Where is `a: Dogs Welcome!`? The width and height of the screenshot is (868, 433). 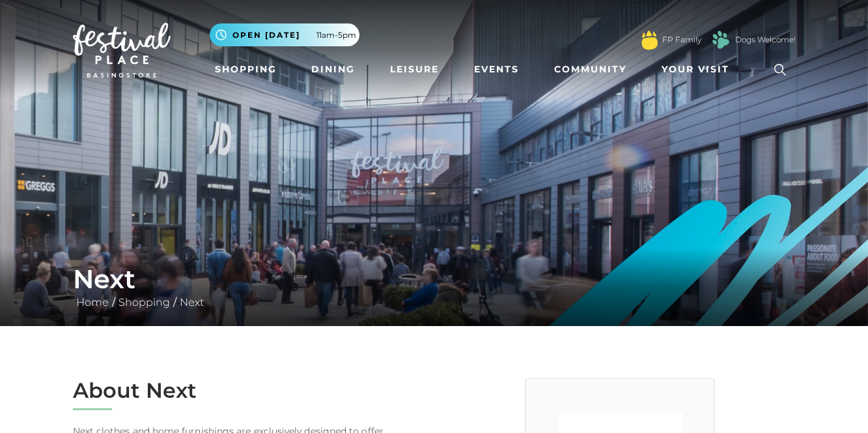
a: Dogs Welcome! is located at coordinates (766, 40).